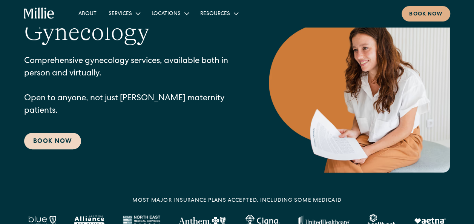  What do you see at coordinates (426, 14) in the screenshot?
I see `div: Book now` at bounding box center [426, 14].